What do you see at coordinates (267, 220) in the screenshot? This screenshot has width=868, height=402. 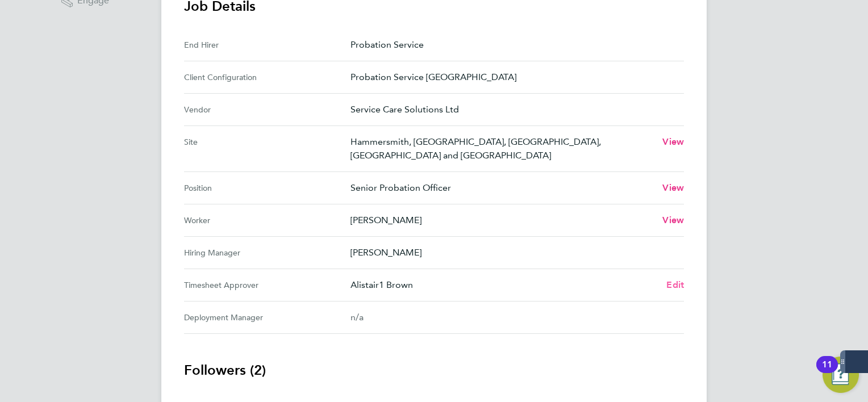 I see `div: Worker` at bounding box center [267, 220].